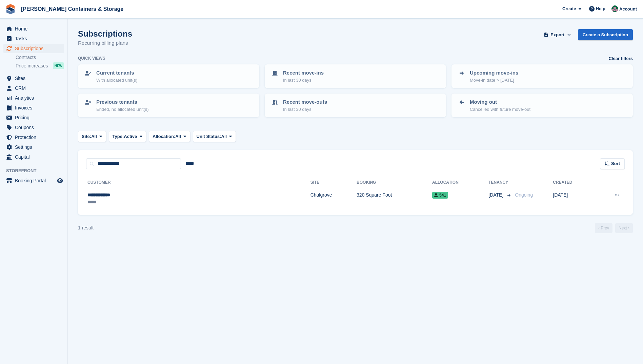  Describe the element at coordinates (333, 199) in the screenshot. I see `td: Chalgrove` at that location.